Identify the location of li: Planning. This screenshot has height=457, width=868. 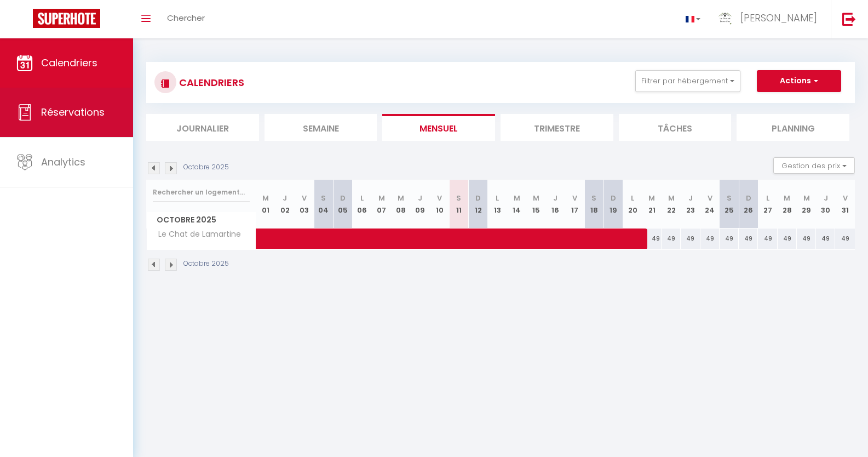
(793, 127).